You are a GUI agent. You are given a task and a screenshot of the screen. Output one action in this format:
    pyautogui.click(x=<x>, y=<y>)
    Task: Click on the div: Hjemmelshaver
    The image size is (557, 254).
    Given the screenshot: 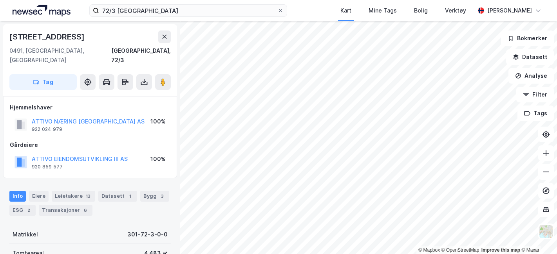 What is the action you would take?
    pyautogui.click(x=90, y=108)
    